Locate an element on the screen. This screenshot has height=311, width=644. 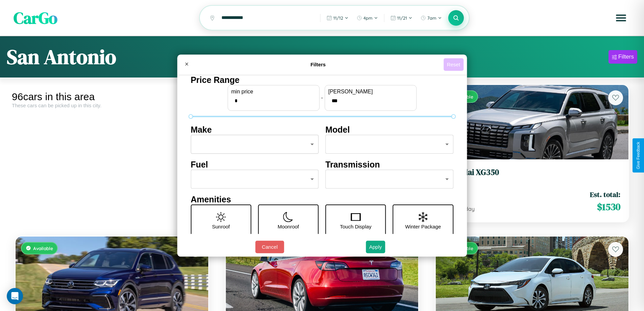
button: 7am is located at coordinates (431, 18).